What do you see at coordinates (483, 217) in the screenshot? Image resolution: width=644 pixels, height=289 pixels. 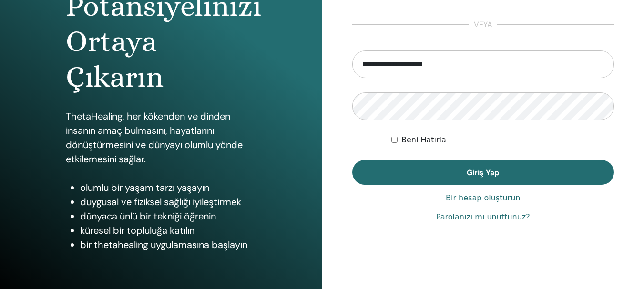 I see `a: Parolanızı mı unuttunuz?` at bounding box center [483, 217].